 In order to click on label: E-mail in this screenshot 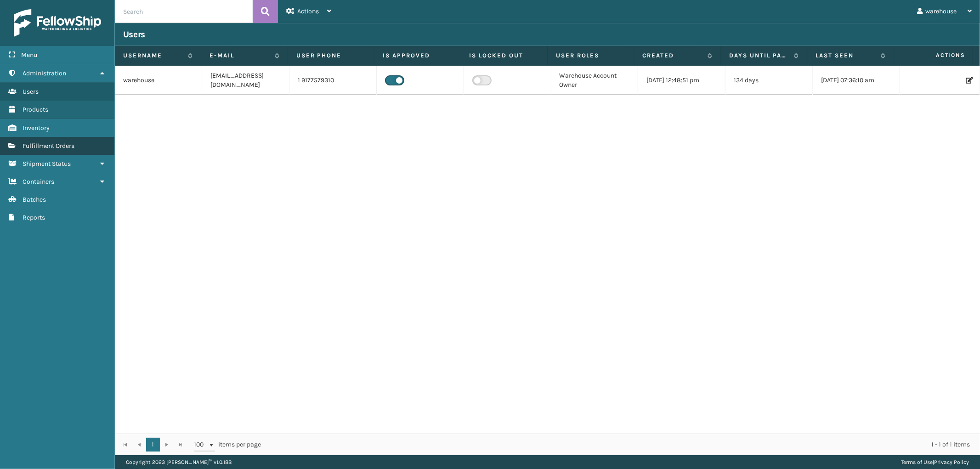, I will do `click(240, 56)`.